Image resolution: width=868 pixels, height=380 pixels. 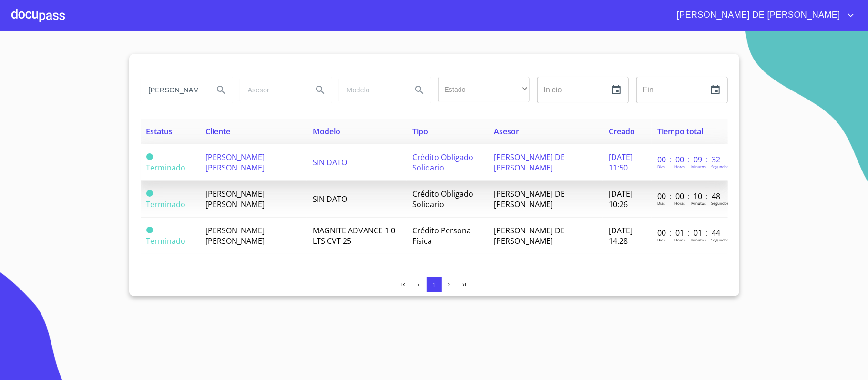 What do you see at coordinates (353, 236) in the screenshot?
I see `span: MAGNITE ADVANCE 1 0 LTS CVT 25` at bounding box center [353, 236].